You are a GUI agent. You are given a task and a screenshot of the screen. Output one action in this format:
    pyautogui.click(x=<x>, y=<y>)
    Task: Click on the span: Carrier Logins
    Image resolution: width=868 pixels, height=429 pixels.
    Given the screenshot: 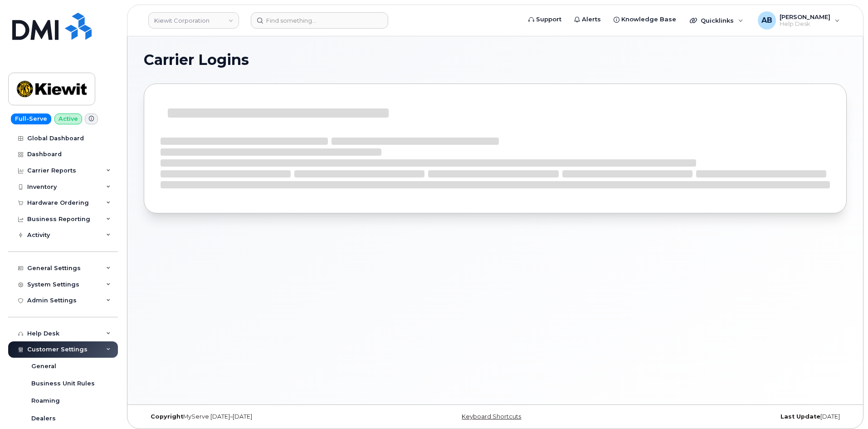 What is the action you would take?
    pyautogui.click(x=196, y=60)
    